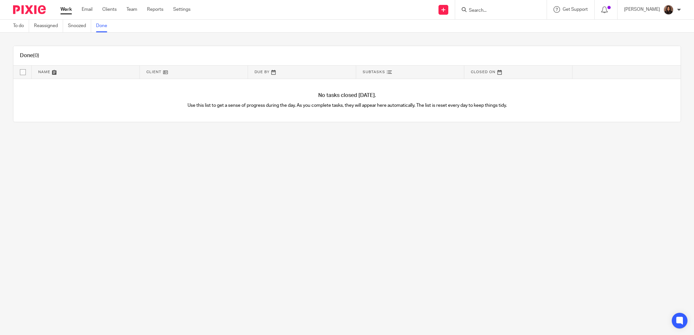 This screenshot has height=335, width=694. Describe the element at coordinates (575, 9) in the screenshot. I see `span: Get Support` at that location.